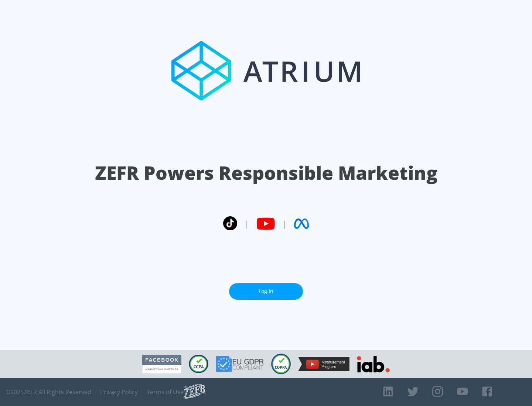 This screenshot has height=406, width=532. I want to click on img: IAB, so click(373, 364).